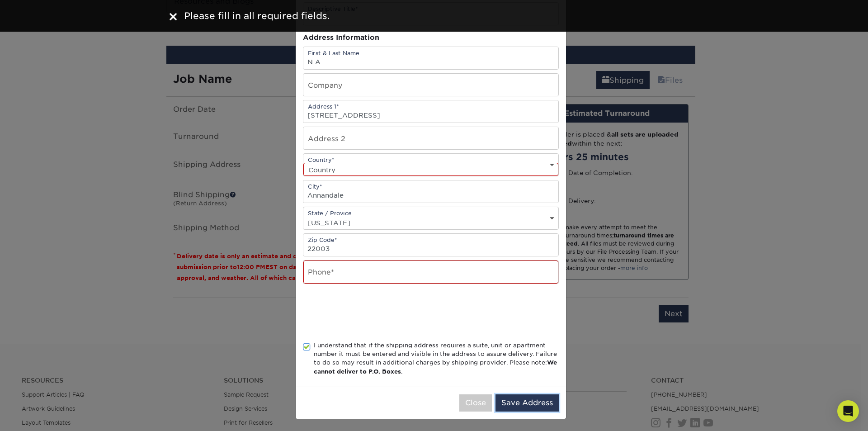 Image resolution: width=868 pixels, height=431 pixels. I want to click on img: close, so click(173, 17).